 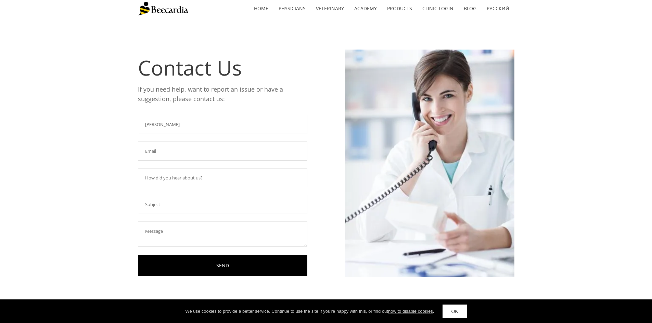 I want to click on a: OK, so click(x=454, y=312).